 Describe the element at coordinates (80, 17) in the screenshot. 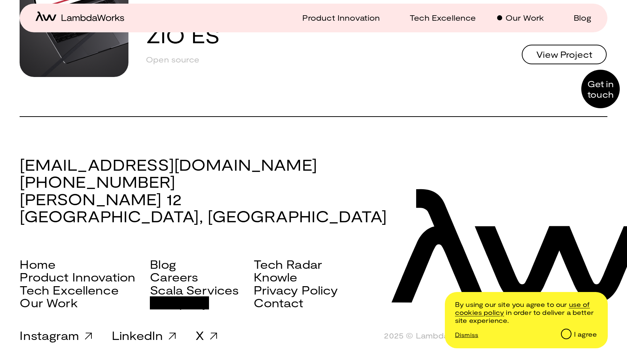

I see `a: home-icon` at that location.